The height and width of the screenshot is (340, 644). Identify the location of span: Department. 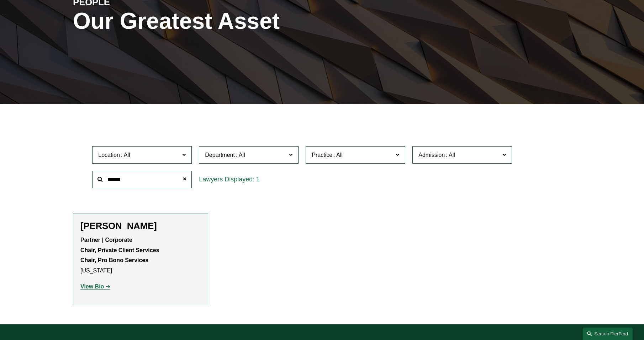
(220, 155).